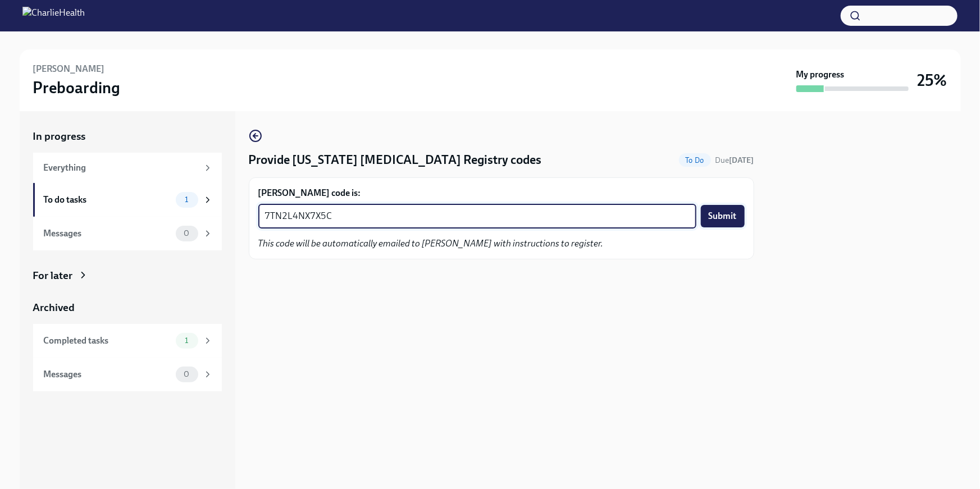 The width and height of the screenshot is (980, 489). What do you see at coordinates (53, 15) in the screenshot?
I see `img: CharlieHealth` at bounding box center [53, 15].